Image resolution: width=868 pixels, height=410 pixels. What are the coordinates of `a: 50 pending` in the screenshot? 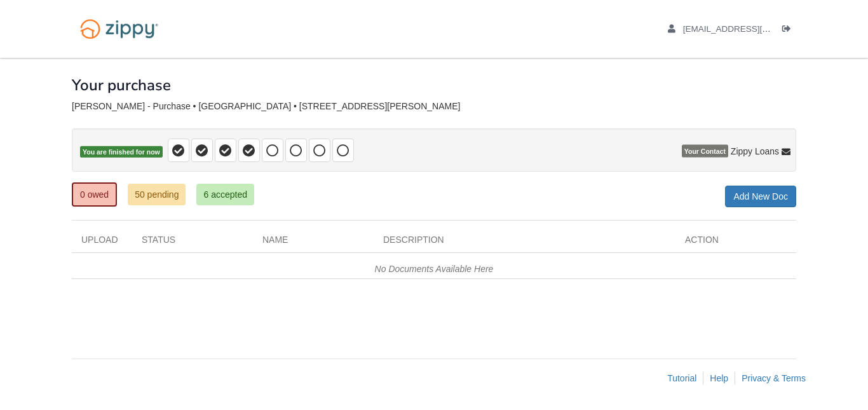 It's located at (156, 194).